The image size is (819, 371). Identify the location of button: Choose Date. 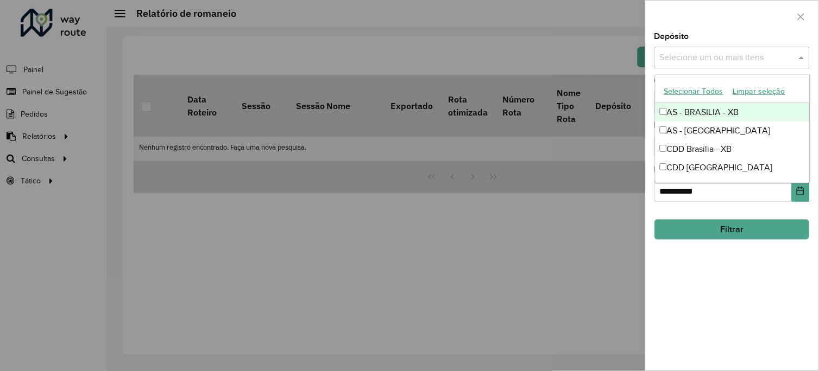
(800, 191).